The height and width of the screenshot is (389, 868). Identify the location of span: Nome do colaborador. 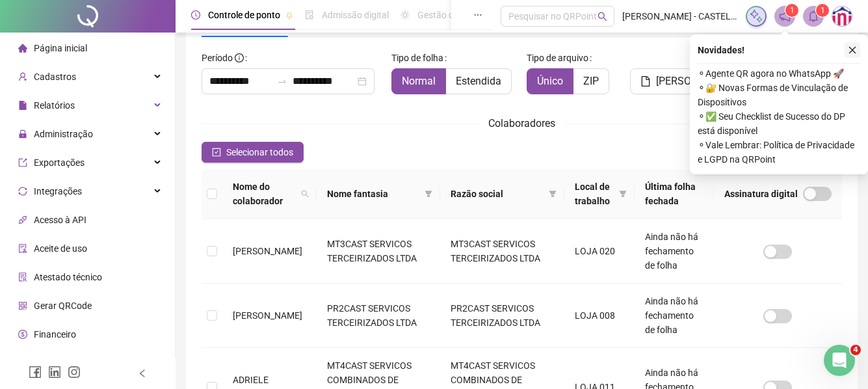
(264, 194).